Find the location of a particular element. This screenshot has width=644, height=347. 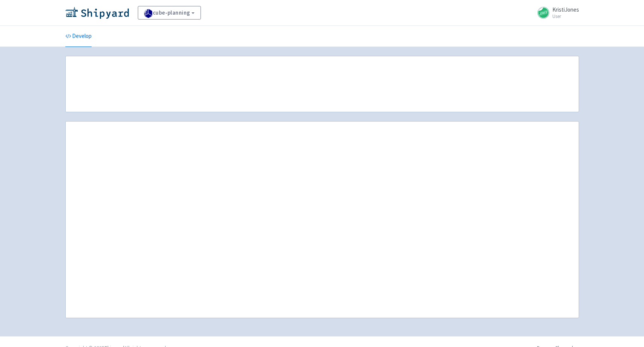

span: KristiJones is located at coordinates (566, 9).